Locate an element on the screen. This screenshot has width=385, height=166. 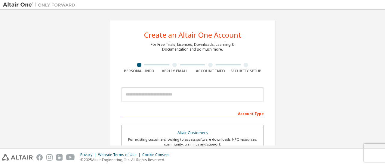
div: Security Setup is located at coordinates (246, 71).